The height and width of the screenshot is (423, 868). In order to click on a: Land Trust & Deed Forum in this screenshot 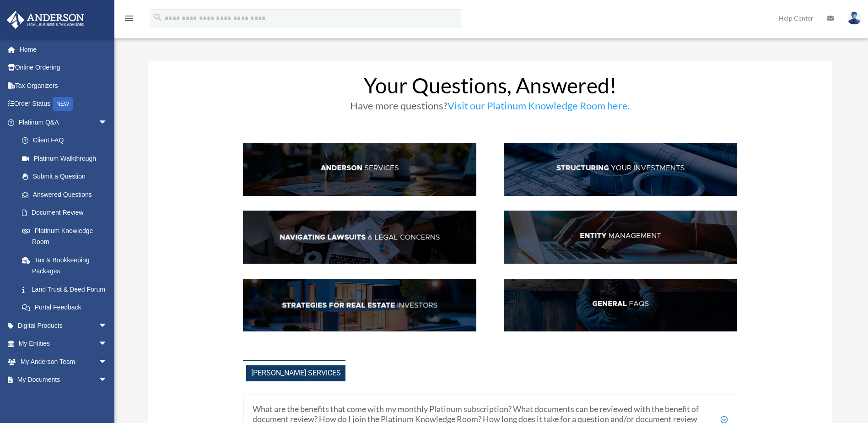, I will do `click(67, 289)`.